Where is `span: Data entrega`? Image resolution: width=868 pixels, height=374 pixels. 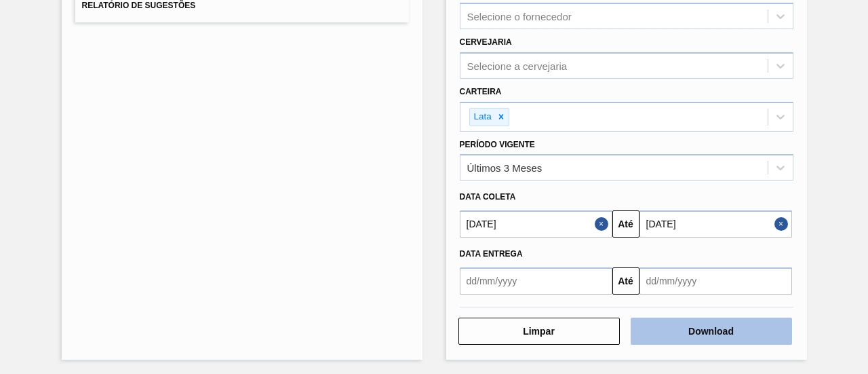 span: Data entrega is located at coordinates (491, 253).